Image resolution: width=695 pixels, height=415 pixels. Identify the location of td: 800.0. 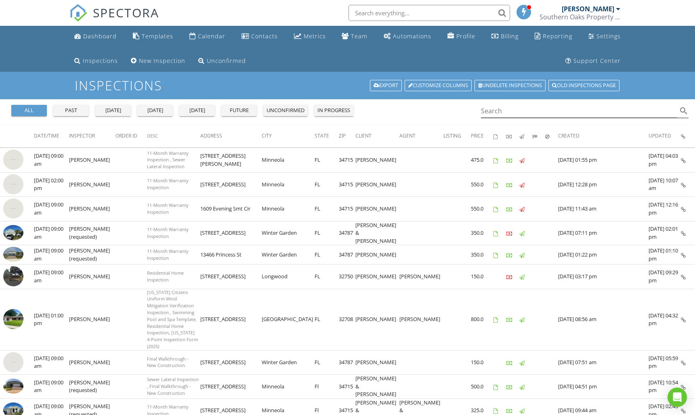
(482, 320).